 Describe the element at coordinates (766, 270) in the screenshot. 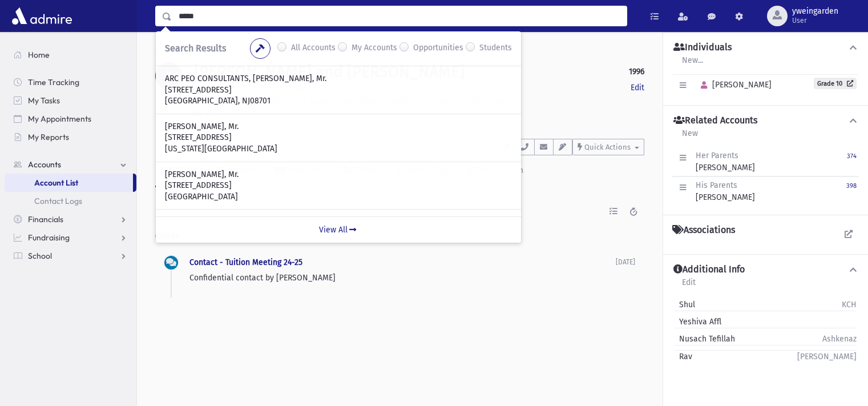

I see `button: Additional Info` at that location.